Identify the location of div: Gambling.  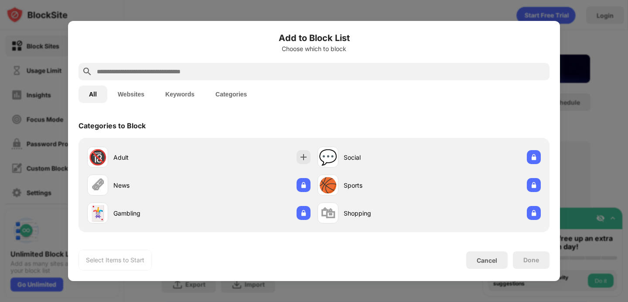
(156, 213).